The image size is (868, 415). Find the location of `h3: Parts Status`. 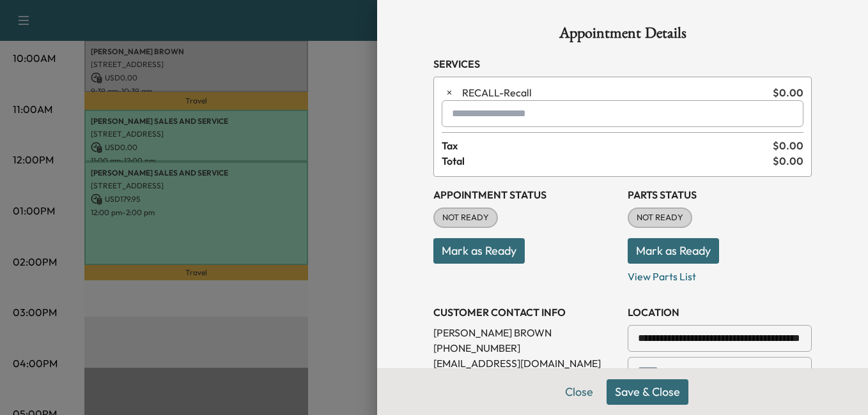

h3: Parts Status is located at coordinates (720, 195).